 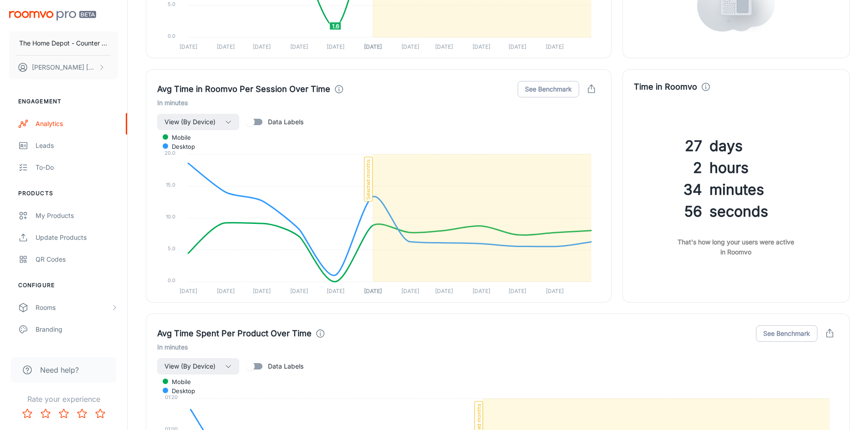 I want to click on span: Need help?, so click(x=59, y=370).